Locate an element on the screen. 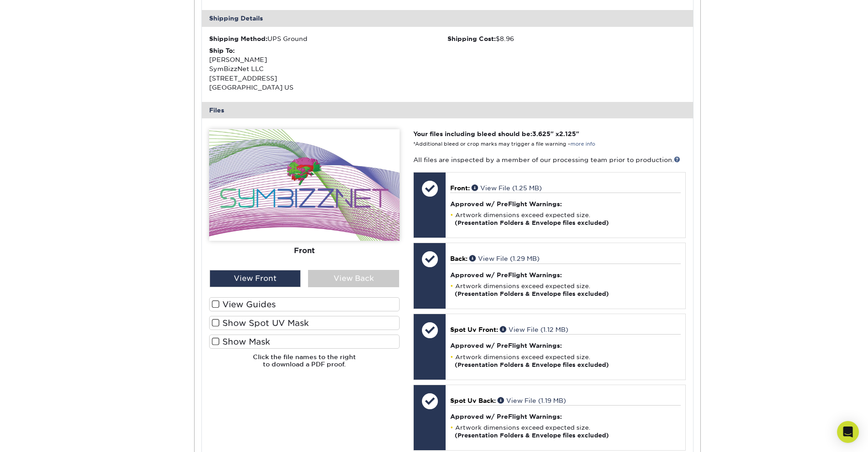  strong: Your files including bleed should be: " x " is located at coordinates (496, 134).